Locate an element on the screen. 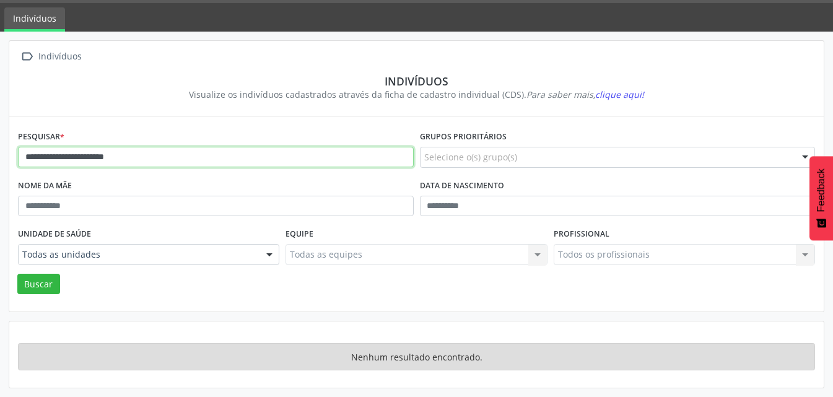 The height and width of the screenshot is (397, 833). span: Selecione o(s) grupo(s) is located at coordinates (471, 157).